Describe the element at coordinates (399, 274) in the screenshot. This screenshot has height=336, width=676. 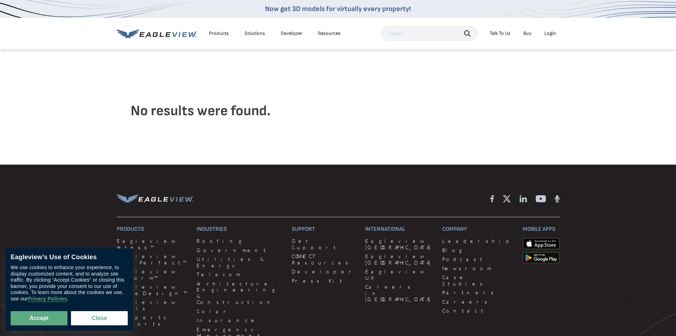
I see `a: Eagleview UK` at that location.